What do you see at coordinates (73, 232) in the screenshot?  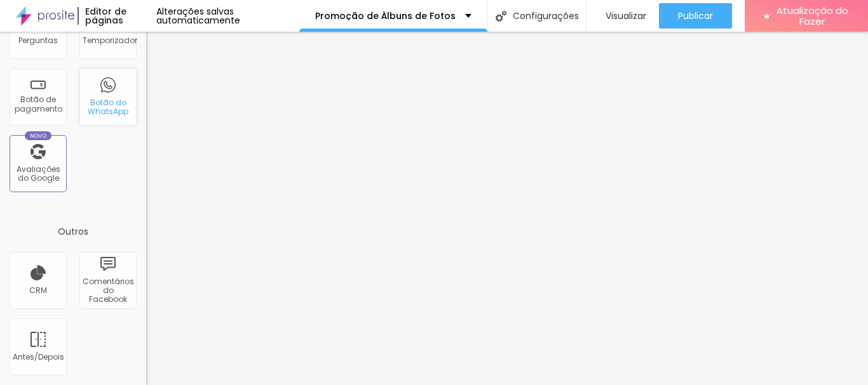 I see `font: Outros` at bounding box center [73, 232].